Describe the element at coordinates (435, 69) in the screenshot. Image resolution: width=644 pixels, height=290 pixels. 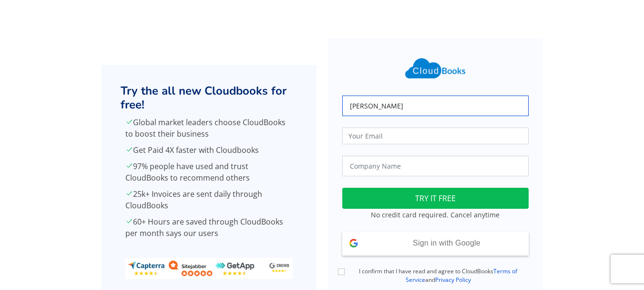
I see `img: Cloudbooks Logo` at that location.